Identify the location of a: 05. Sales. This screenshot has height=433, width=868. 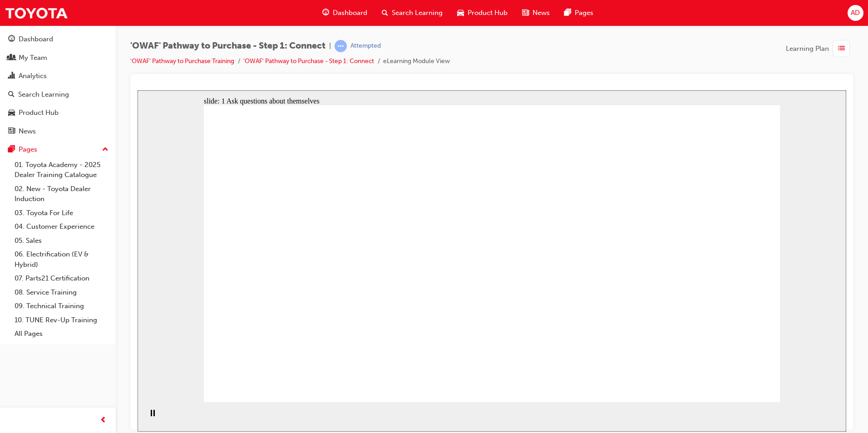
(61, 240).